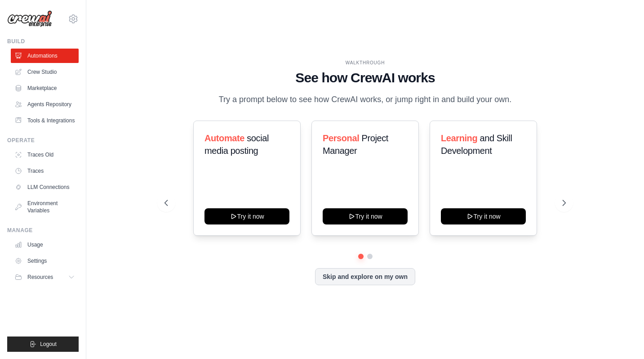 The width and height of the screenshot is (644, 359). What do you see at coordinates (43, 231) in the screenshot?
I see `div: Manage` at bounding box center [43, 231].